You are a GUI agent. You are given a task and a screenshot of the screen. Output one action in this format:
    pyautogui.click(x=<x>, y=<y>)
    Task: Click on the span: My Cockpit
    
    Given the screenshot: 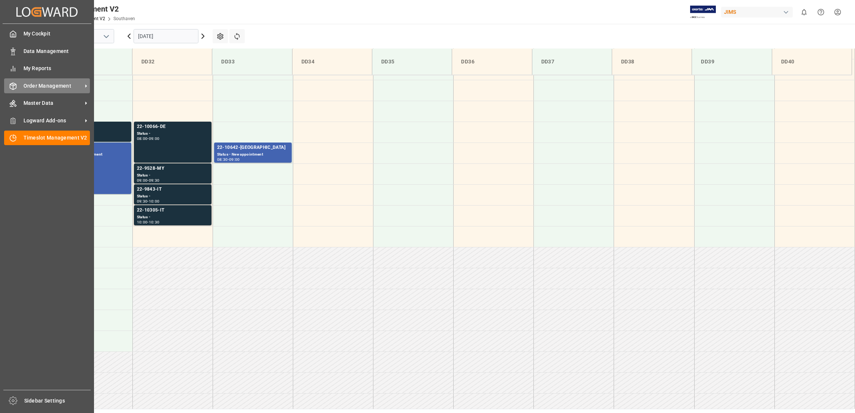 What is the action you would take?
    pyautogui.click(x=57, y=34)
    